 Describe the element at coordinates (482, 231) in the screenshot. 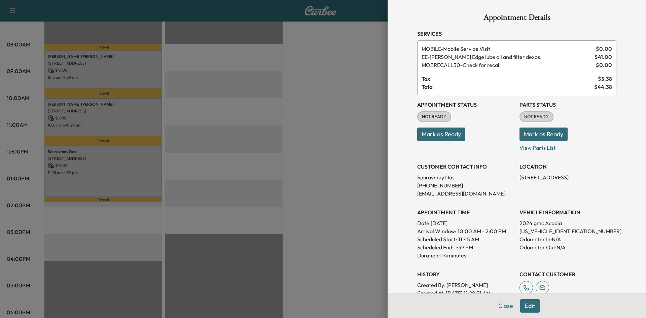

I see `span: 10:00 AM - 2:00 PM` at that location.